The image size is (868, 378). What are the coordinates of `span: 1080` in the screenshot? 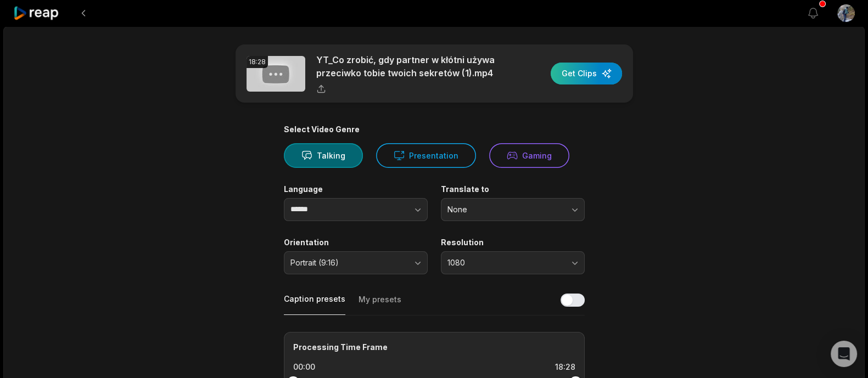 It's located at (505, 263).